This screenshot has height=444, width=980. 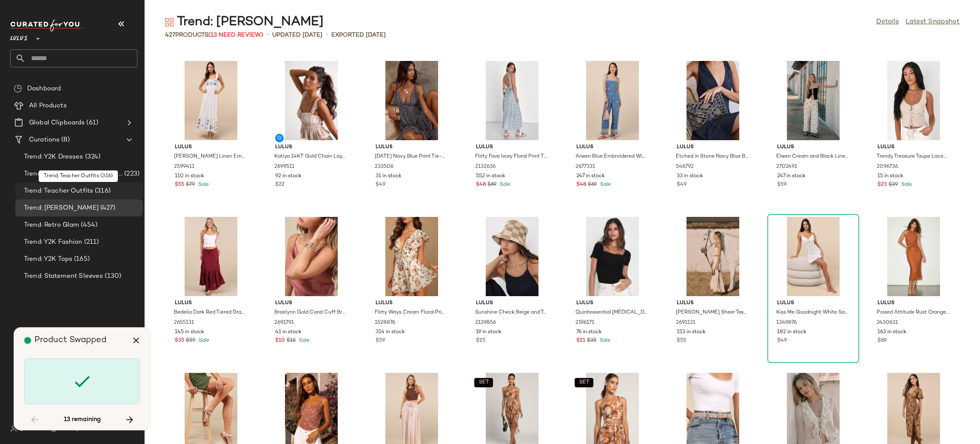 What do you see at coordinates (284, 323) in the screenshot?
I see `span: 2691791` at bounding box center [284, 323].